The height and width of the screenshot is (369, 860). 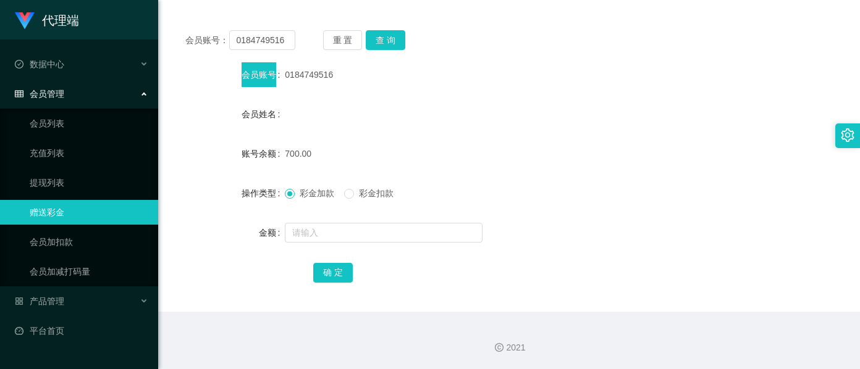 What do you see at coordinates (499, 348) in the screenshot?
I see `i: 图标： 版权所有` at bounding box center [499, 348].